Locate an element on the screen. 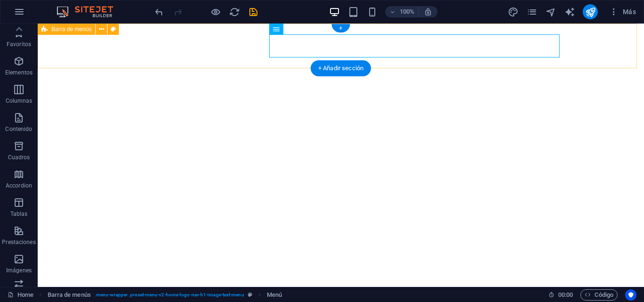 The height and width of the screenshot is (302, 644). button: Código is located at coordinates (599, 295).